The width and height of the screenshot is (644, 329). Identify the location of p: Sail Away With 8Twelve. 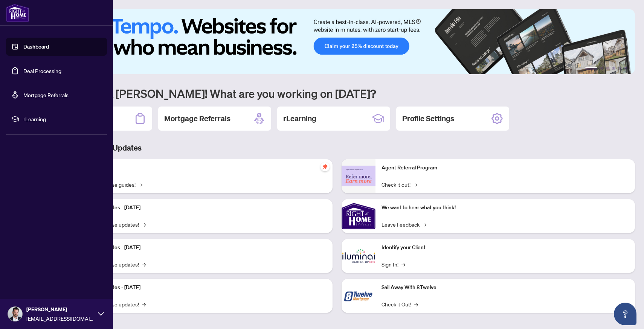
(505, 288).